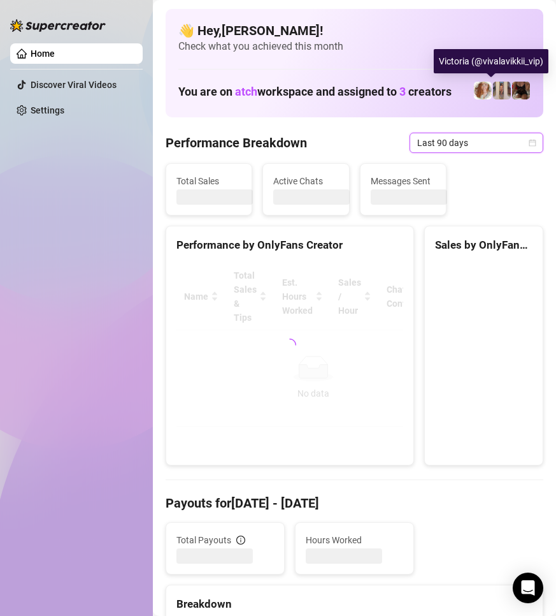 The height and width of the screenshot is (616, 556). What do you see at coordinates (290, 345) in the screenshot?
I see `span: loading` at bounding box center [290, 345].